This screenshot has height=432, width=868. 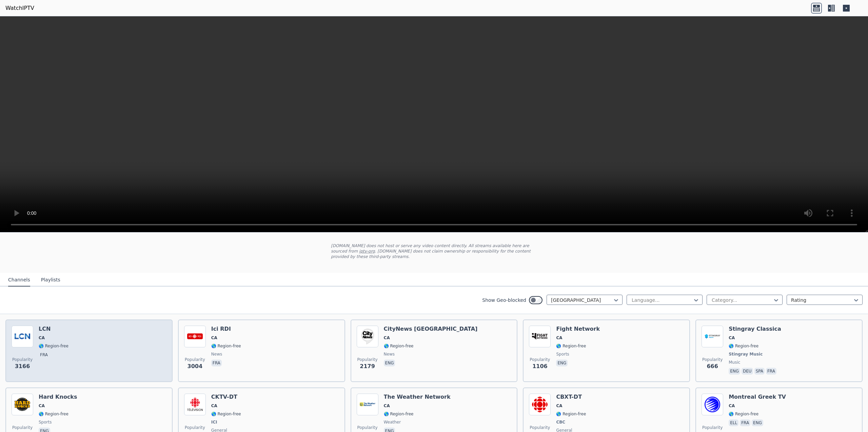 What do you see at coordinates (758, 396) in the screenshot?
I see `h6: Montreal Greek TV` at bounding box center [758, 396].